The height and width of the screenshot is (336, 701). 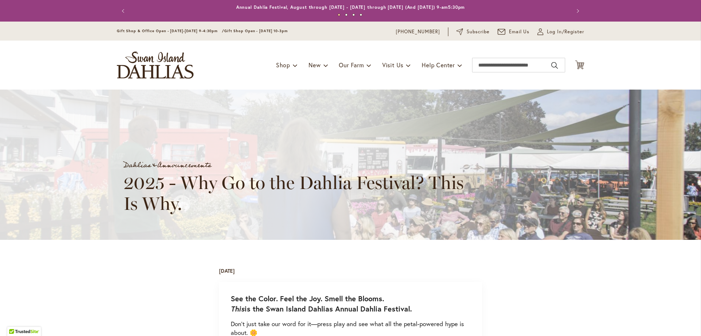 I want to click on a: Dahlias, so click(x=137, y=165).